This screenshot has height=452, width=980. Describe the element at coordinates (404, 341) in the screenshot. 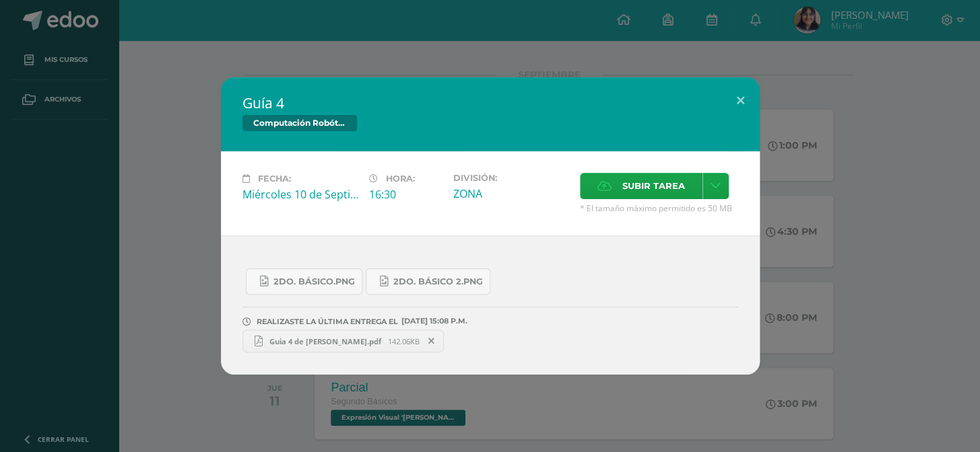

I see `span: 142.06KB` at that location.